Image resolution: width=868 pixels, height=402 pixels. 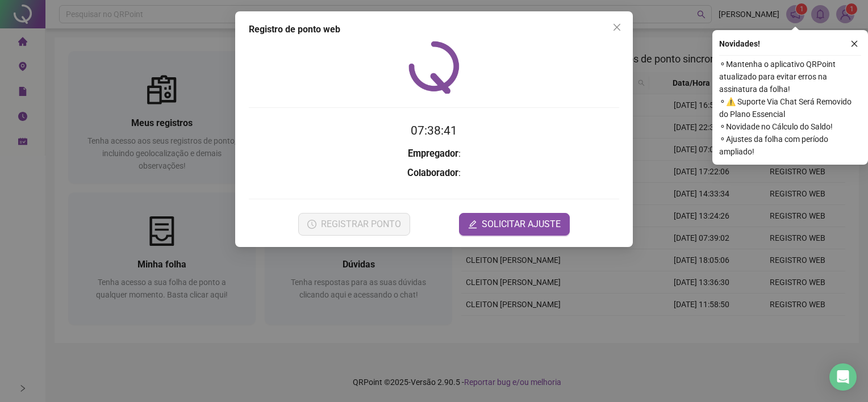 I want to click on span: ⚬ Novidade no Cálculo do Saldo!, so click(x=790, y=127).